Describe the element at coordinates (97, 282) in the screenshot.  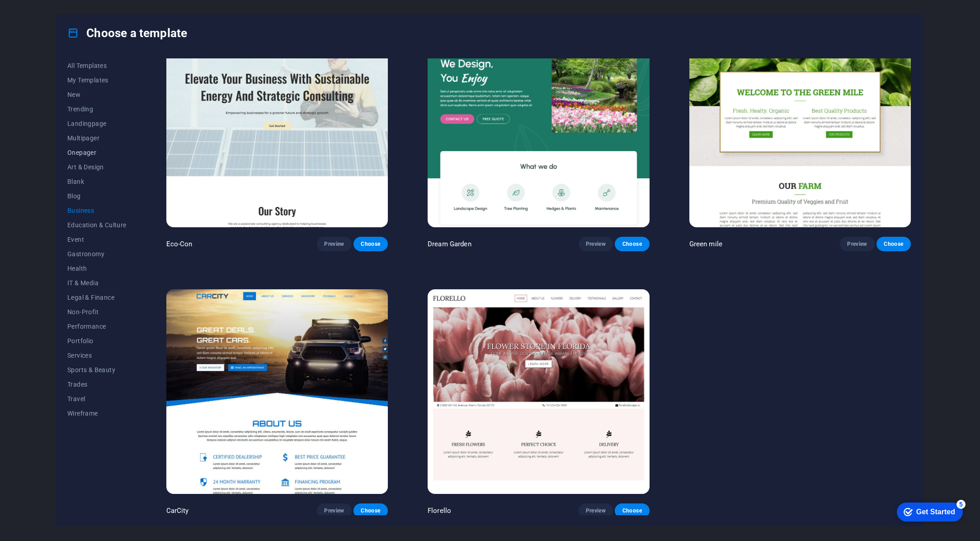
I see `button: IT & Media` at that location.